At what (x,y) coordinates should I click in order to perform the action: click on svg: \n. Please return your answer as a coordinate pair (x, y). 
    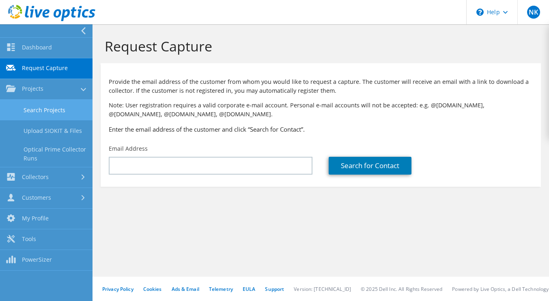
    Looking at the image, I should click on (480, 12).